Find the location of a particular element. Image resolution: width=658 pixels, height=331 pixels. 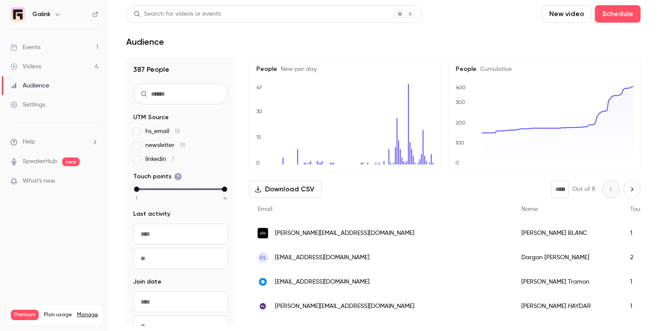

img: engie.com is located at coordinates (263, 233).